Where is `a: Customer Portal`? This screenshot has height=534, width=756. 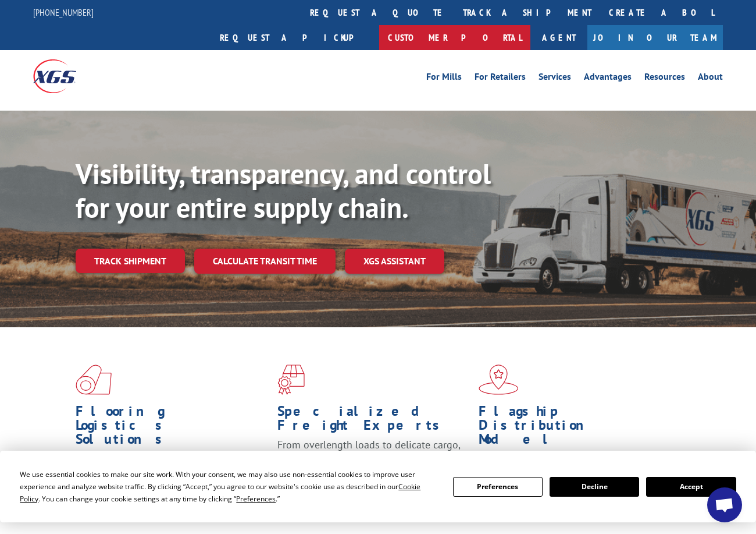 a: Customer Portal is located at coordinates (455, 37).